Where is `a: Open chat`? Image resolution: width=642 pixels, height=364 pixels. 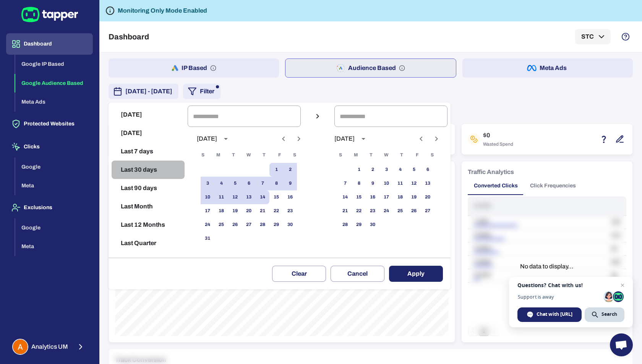 a: Open chat is located at coordinates (622, 344).